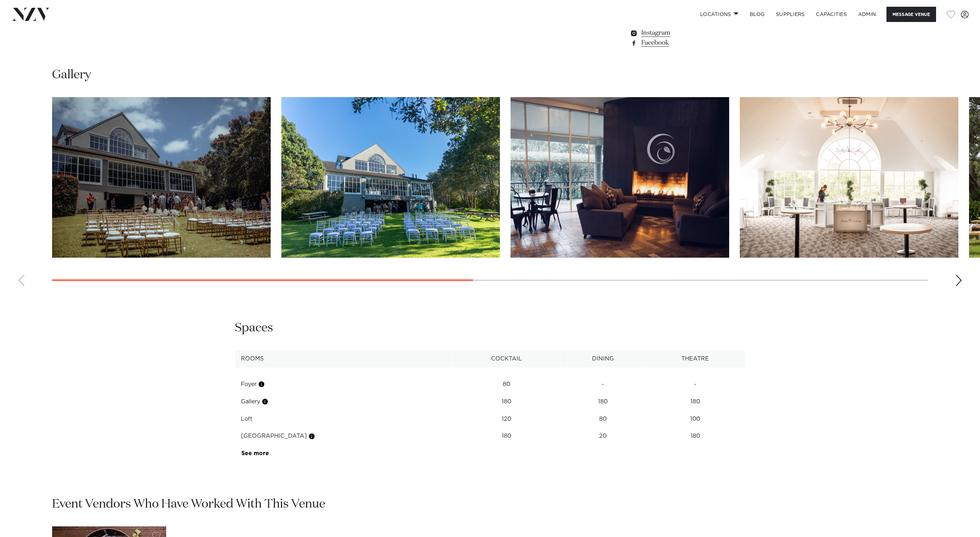 The height and width of the screenshot is (537, 980). I want to click on a: BLOG, so click(757, 14).